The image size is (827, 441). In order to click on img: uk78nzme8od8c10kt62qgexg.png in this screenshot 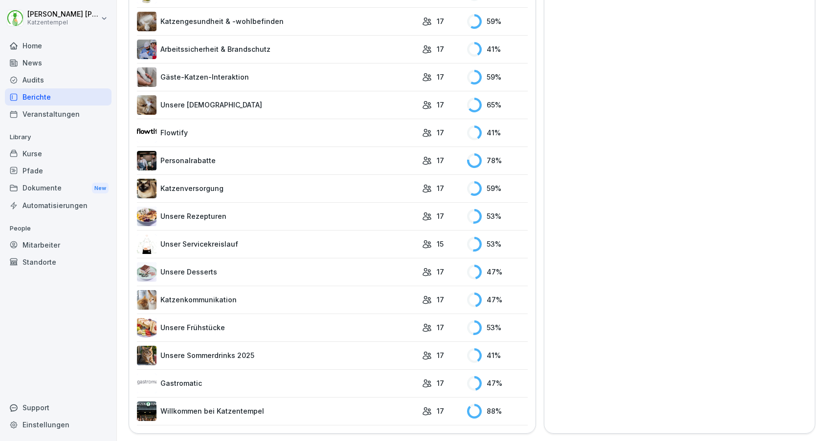, I will do `click(147, 272)`.